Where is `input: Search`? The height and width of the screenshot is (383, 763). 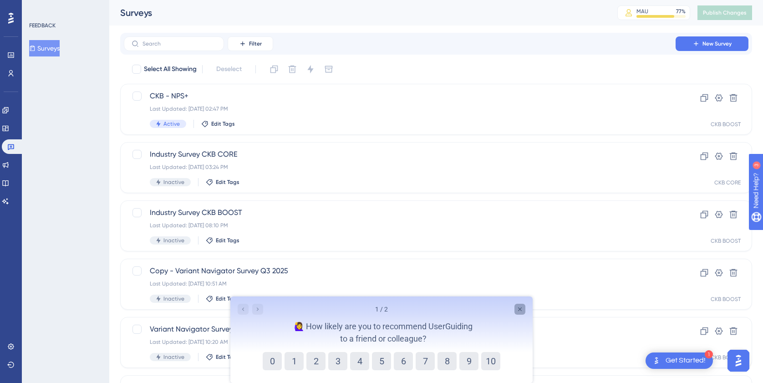 input: Search is located at coordinates (179, 44).